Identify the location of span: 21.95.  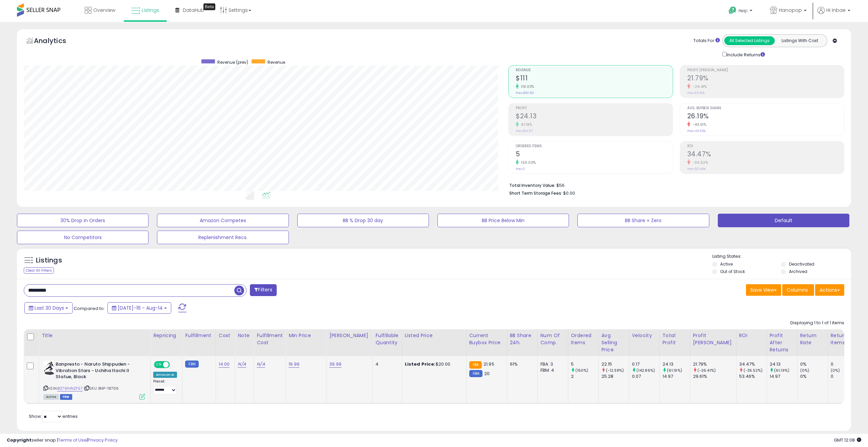
(488, 364).